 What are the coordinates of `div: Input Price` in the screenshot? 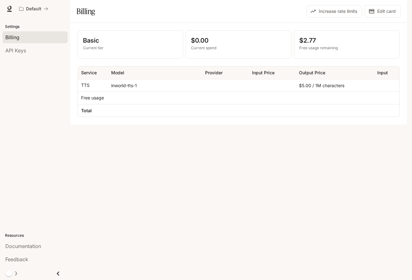 It's located at (263, 72).